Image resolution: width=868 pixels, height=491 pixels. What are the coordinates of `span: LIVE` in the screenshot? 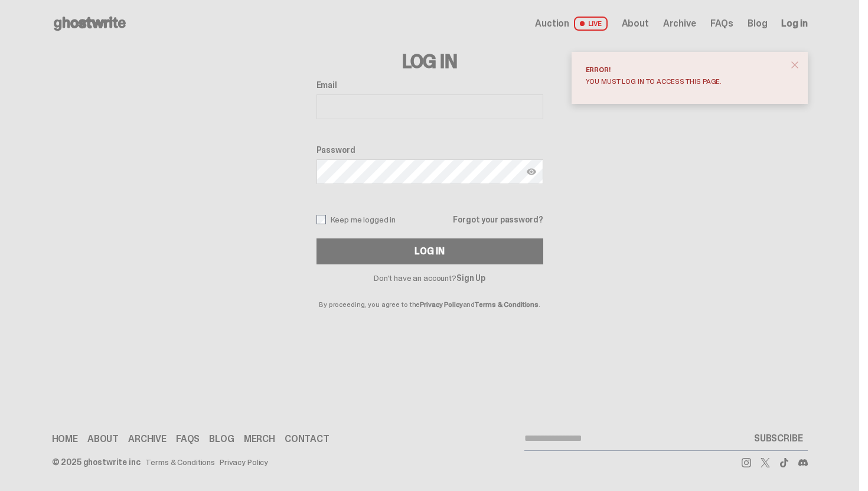 It's located at (590, 23).